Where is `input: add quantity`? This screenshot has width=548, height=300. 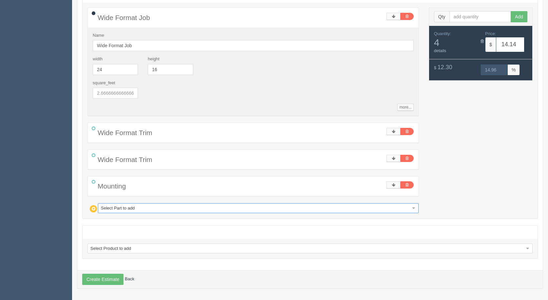
input: add quantity is located at coordinates (480, 17).